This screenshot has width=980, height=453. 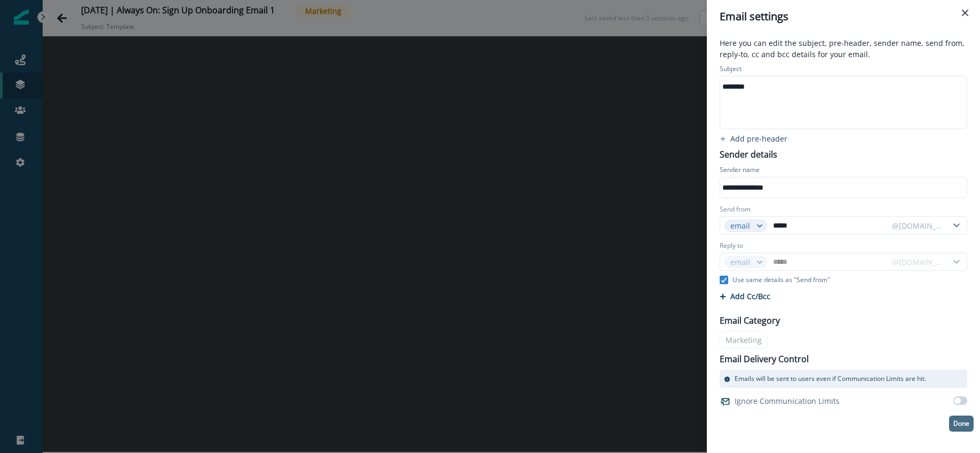 I want to click on p: Sender name, so click(x=739, y=171).